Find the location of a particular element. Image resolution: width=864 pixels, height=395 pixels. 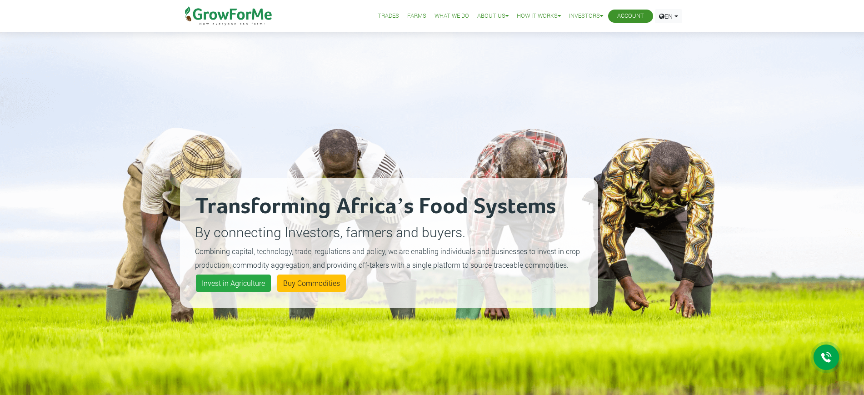

h2: Transforming Africa’s Food Systems is located at coordinates (389, 207).